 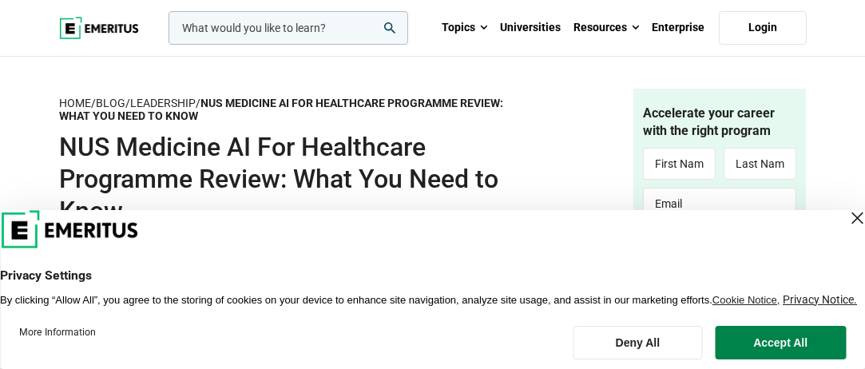 I want to click on h1: NUS Medicine AI For Healthcare Programme Review: What You Need to Know, so click(x=293, y=179).